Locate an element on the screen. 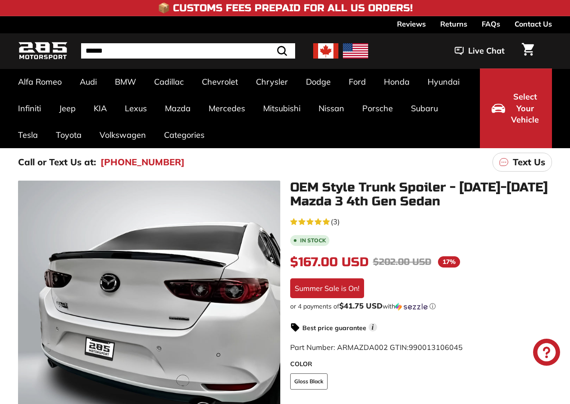 Image resolution: width=570 pixels, height=404 pixels. a: Tesla is located at coordinates (28, 135).